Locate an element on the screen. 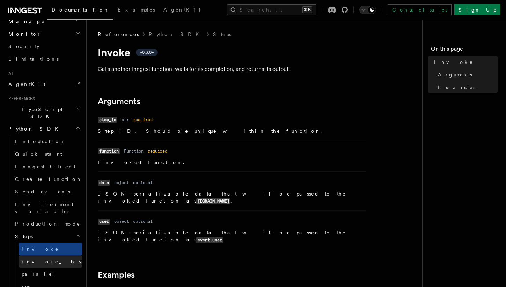  span: invoke is located at coordinates (40, 249).